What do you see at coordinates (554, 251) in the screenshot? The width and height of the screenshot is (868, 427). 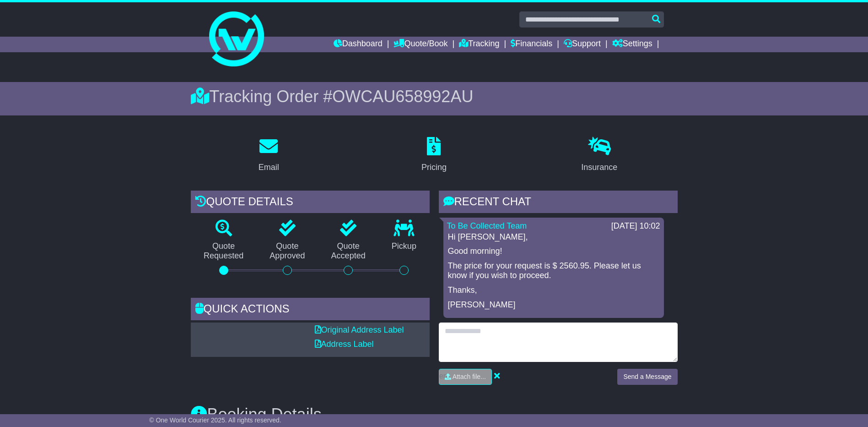 I see `p: Good morning!` at bounding box center [554, 251].